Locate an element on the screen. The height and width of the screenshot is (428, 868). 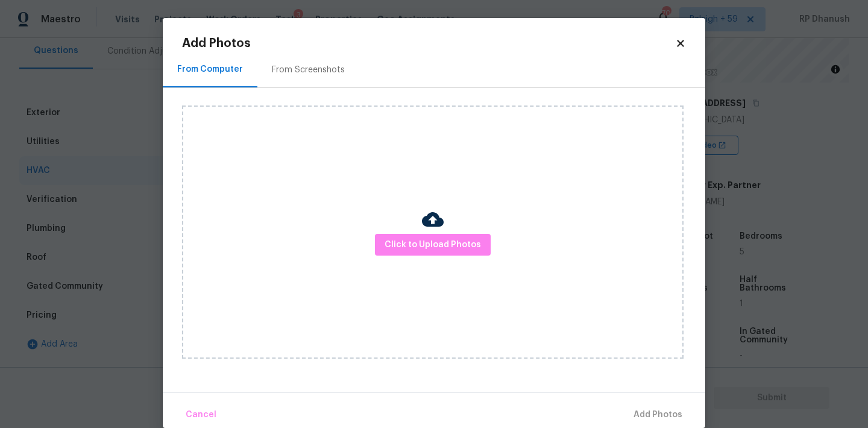
h2: Add Photos is located at coordinates (428, 43).